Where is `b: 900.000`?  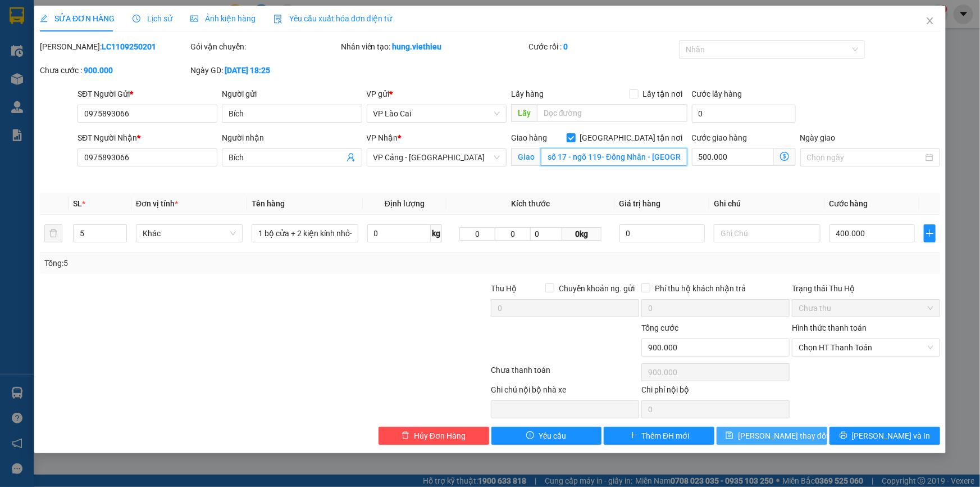
b: 900.000 is located at coordinates (98, 70).